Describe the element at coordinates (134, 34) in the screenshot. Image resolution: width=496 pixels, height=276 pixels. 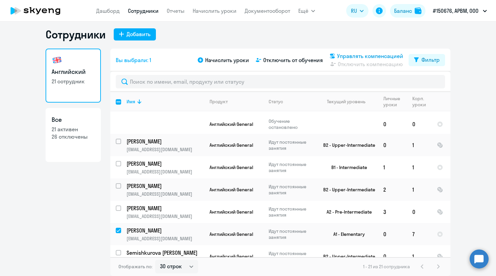
I see `button: Добавить` at that location.